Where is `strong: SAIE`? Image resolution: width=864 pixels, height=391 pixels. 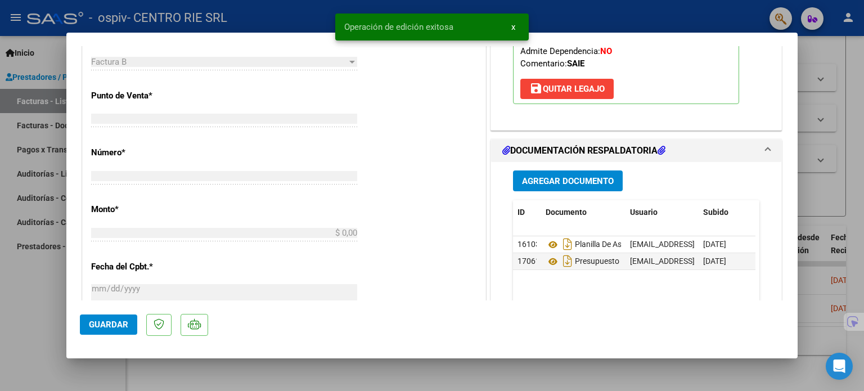 strong: SAIE is located at coordinates (576, 64).